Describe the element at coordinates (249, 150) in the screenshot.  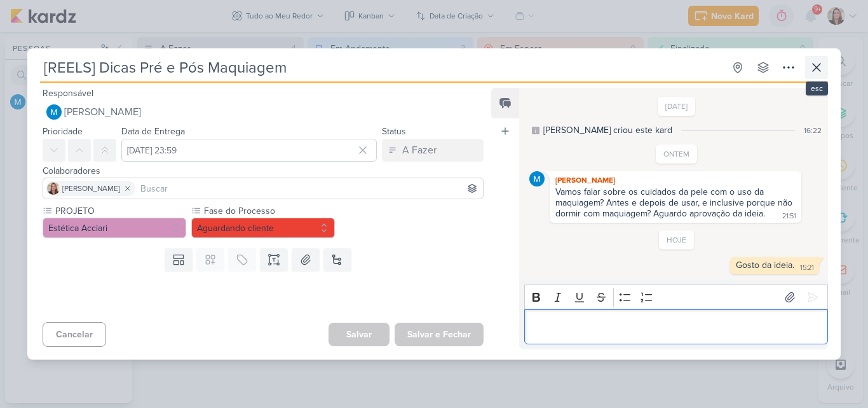
I see `input: Select a date` at that location.